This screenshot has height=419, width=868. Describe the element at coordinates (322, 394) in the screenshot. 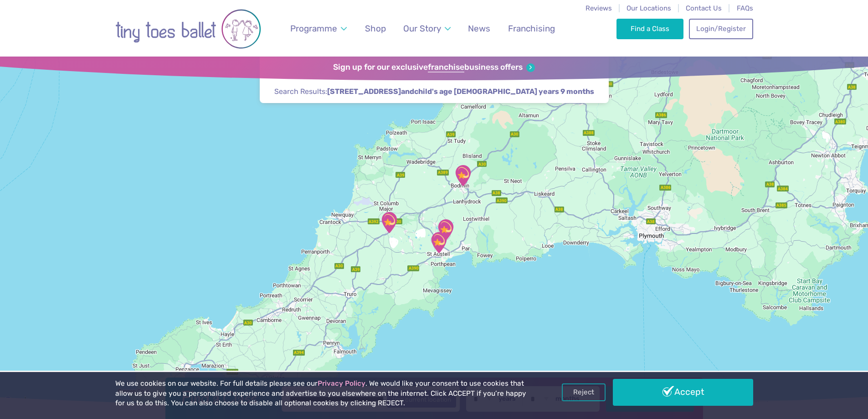

I see `p: We use cookies on our website. For full details please see our . We would like your consent to us...` at that location.